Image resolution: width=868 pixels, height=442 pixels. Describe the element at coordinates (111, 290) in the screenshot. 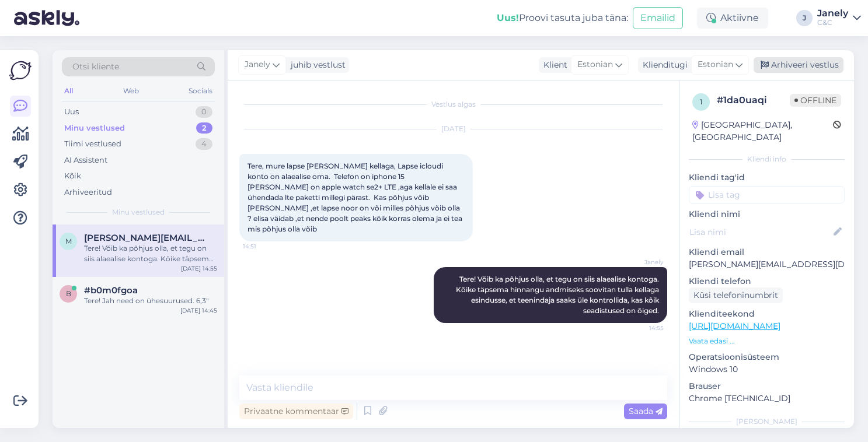

I see `span: #b0m0fgoa` at that location.